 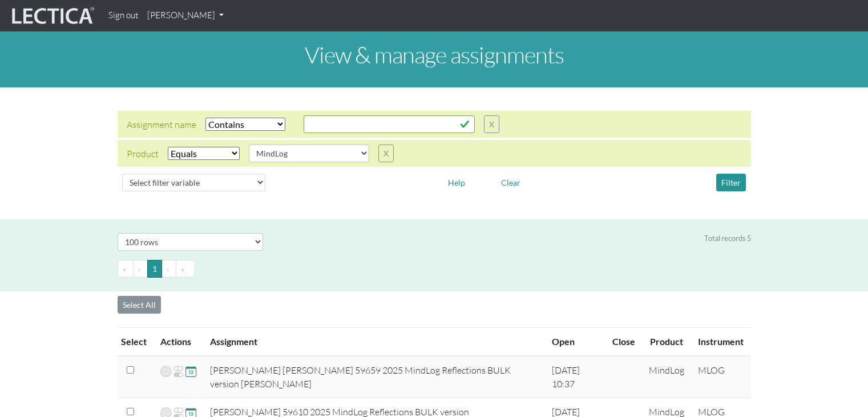 What do you see at coordinates (124, 15) in the screenshot?
I see `a: Sign out` at bounding box center [124, 15].